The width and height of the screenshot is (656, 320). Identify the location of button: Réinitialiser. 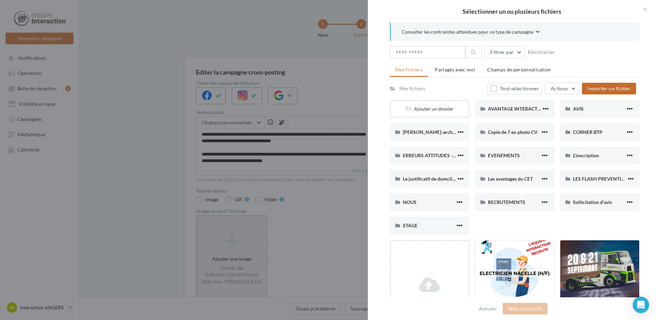
(541, 52).